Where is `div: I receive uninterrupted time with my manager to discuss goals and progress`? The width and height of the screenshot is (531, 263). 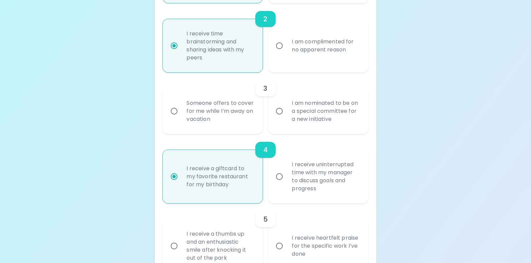
div: I receive uninterrupted time with my manager to discuss goals and progress is located at coordinates (325, 177).